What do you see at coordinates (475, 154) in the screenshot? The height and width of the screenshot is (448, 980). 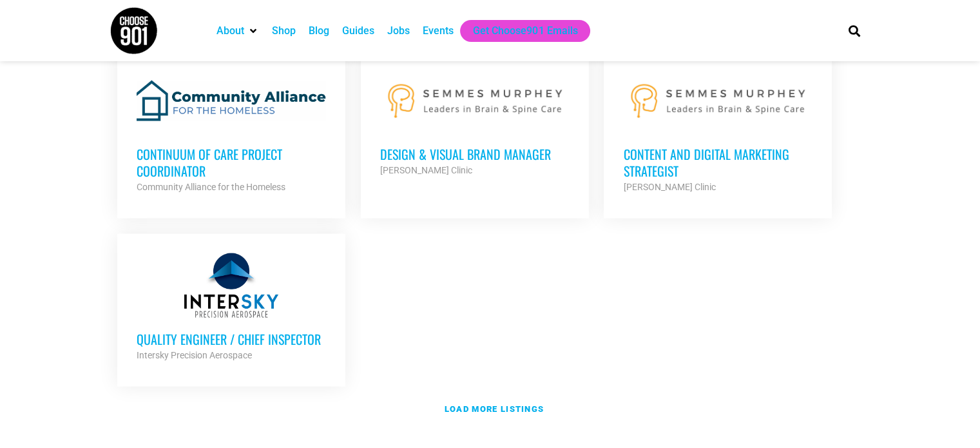 I see `h3: Design & Visual Brand Manager` at bounding box center [475, 154].